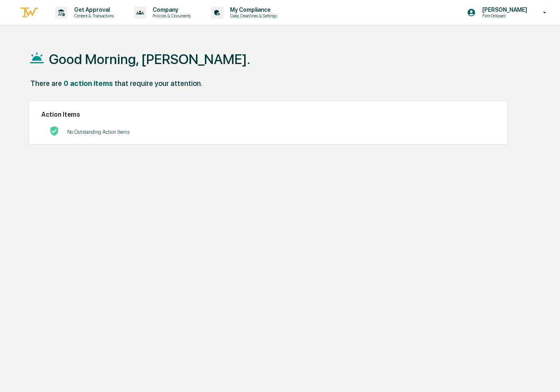  I want to click on div: that require your attention., so click(158, 83).